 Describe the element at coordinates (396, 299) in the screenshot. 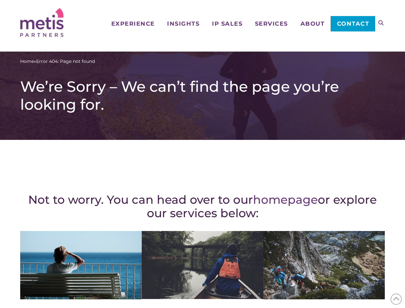

I see `span: Back to Top` at that location.